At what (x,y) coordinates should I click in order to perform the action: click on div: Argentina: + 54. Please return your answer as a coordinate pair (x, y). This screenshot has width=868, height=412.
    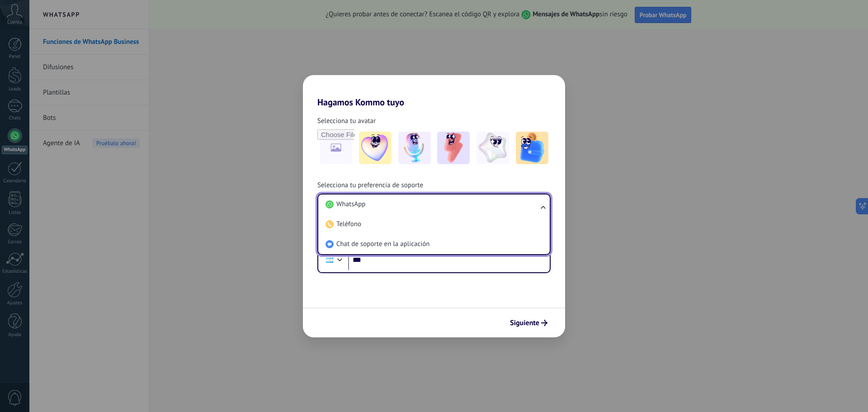
    Looking at the image, I should click on (329, 260).